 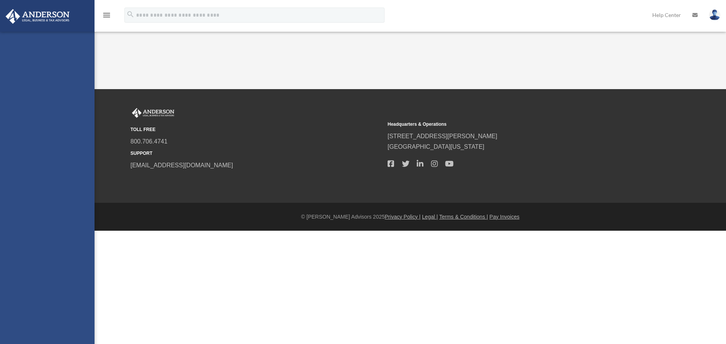 What do you see at coordinates (430, 217) in the screenshot?
I see `a: Legal |` at bounding box center [430, 217].